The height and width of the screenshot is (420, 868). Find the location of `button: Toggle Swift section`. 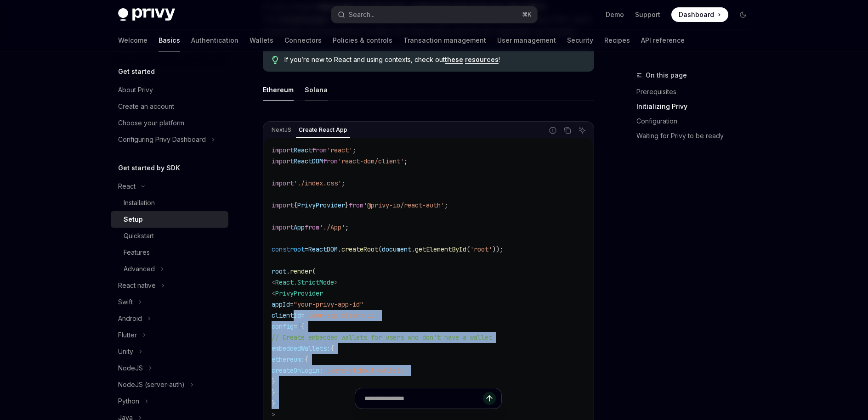

button: Toggle Swift section is located at coordinates (170, 302).